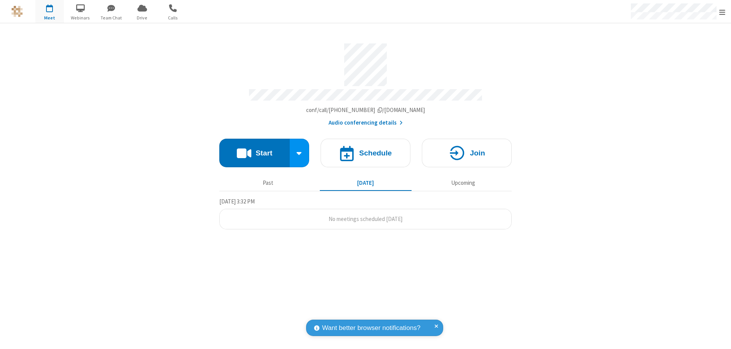 This screenshot has height=349, width=731. I want to click on img: QA Selenium DO NOT DELETE OR CHANGE, so click(17, 11).